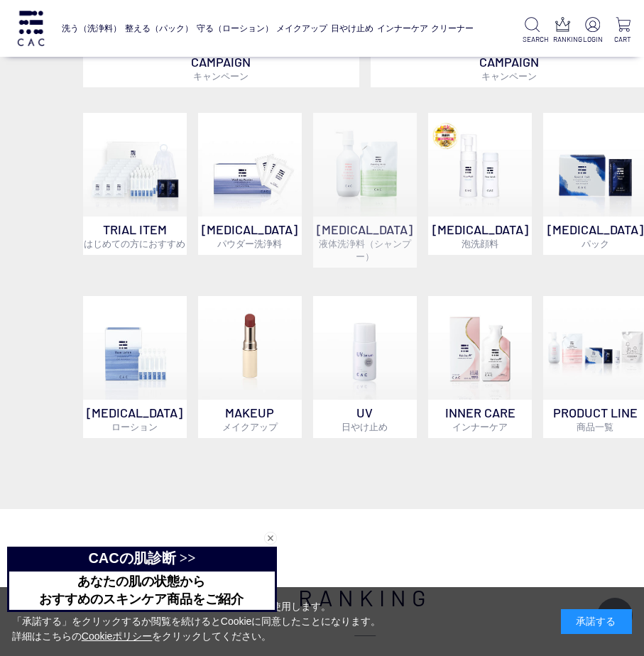 This screenshot has width=644, height=656. I want to click on img: トライアルセット, so click(135, 165).